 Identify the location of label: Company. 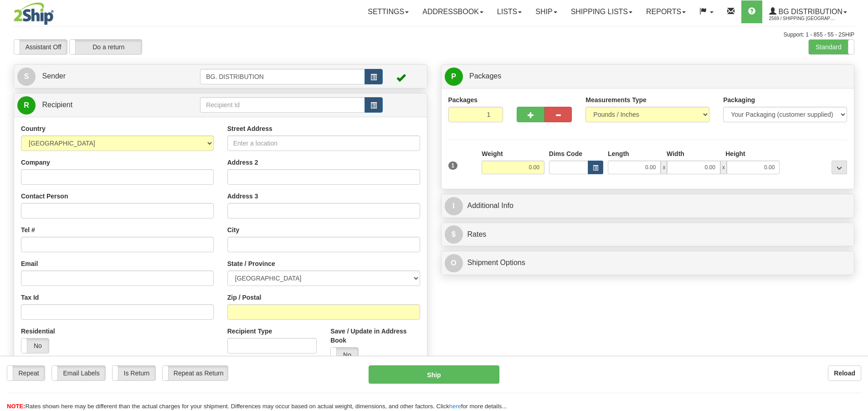
(36, 162).